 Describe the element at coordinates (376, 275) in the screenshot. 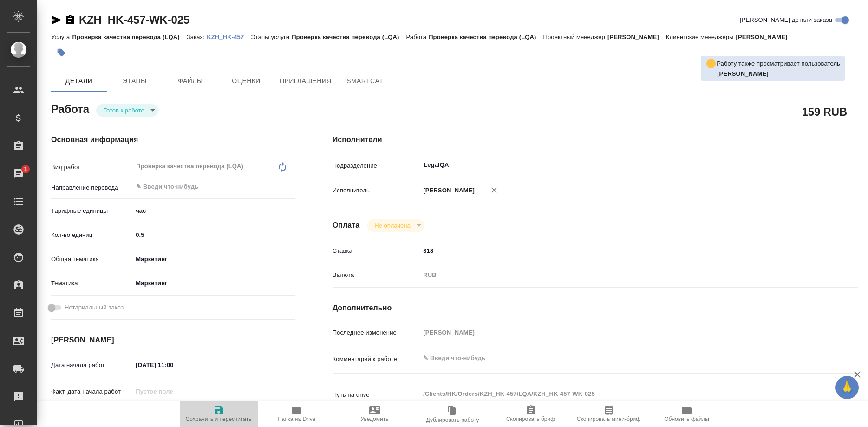

I see `p: Валюта` at that location.